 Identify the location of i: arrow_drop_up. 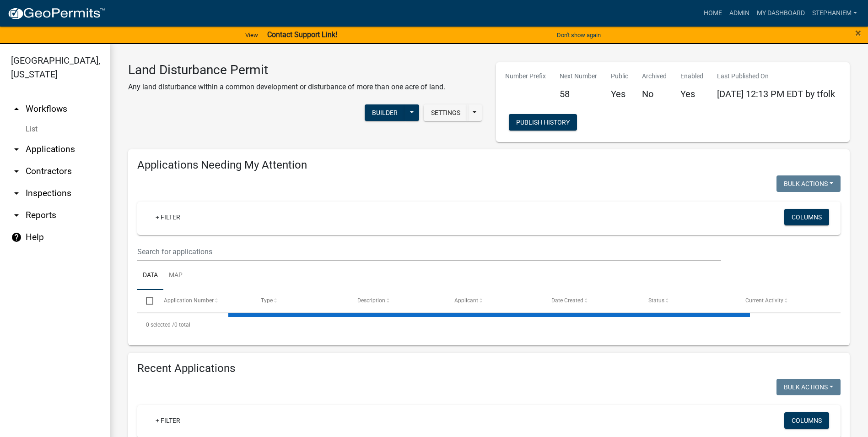
(16, 109).